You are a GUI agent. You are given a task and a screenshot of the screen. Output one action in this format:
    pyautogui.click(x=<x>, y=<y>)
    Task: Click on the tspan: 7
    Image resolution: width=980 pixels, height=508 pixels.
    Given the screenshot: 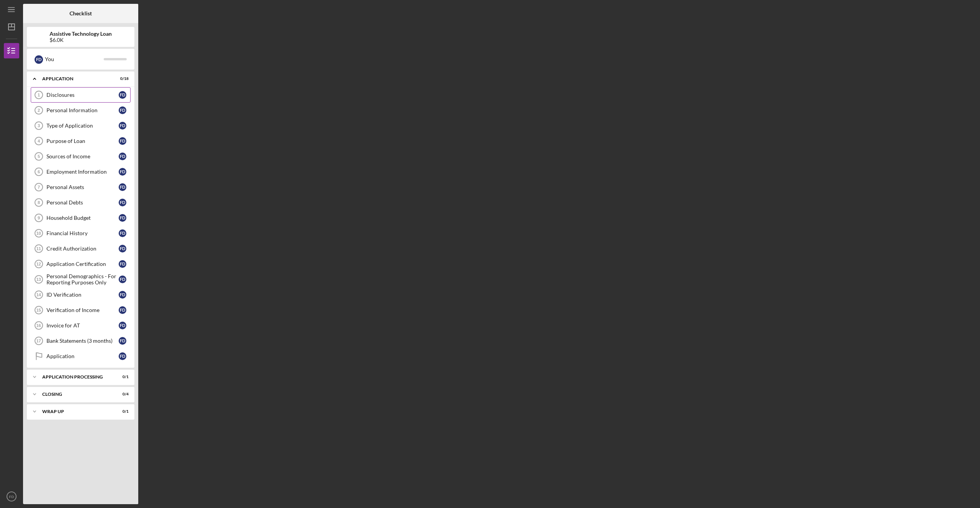 What is the action you would take?
    pyautogui.click(x=39, y=187)
    